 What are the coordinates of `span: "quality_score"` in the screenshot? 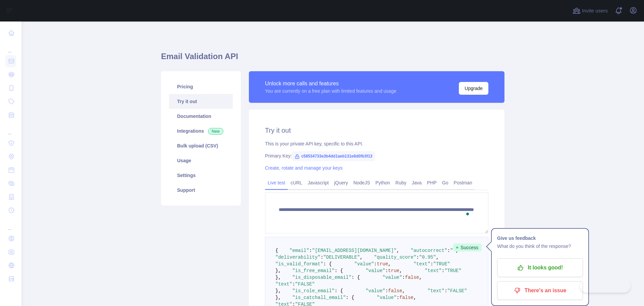 It's located at (395, 258).